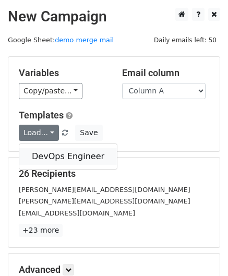 The width and height of the screenshot is (228, 276). I want to click on a: DevOps Engineer, so click(68, 156).